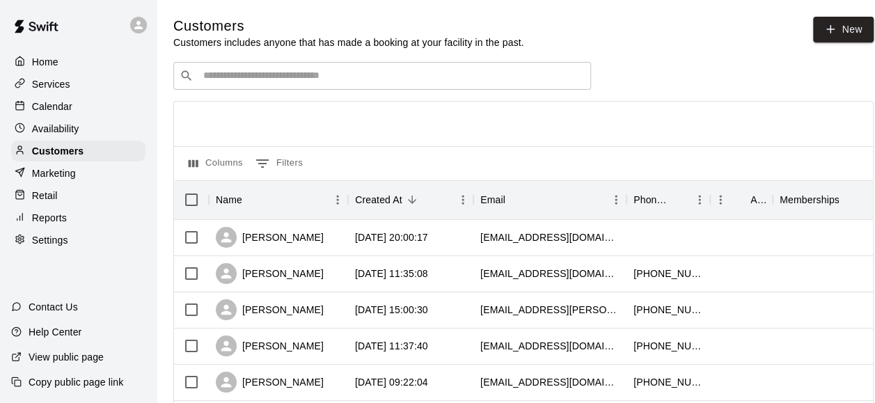  What do you see at coordinates (668, 346) in the screenshot?
I see `div: +12148936451` at bounding box center [668, 346].